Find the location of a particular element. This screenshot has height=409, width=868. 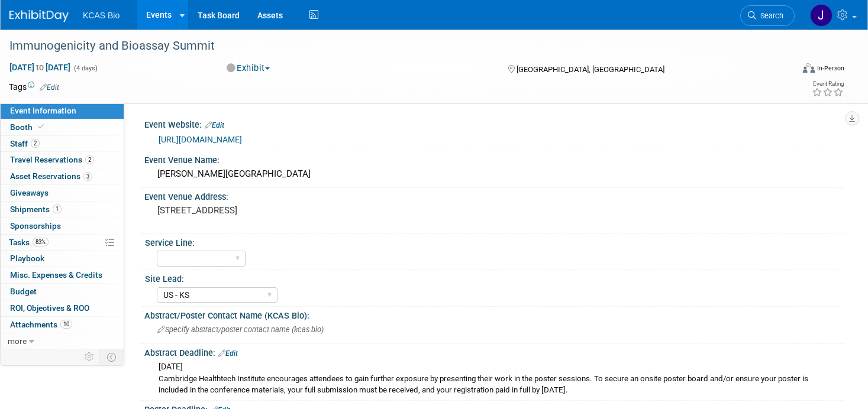

span: Sponsorships is located at coordinates (36, 226).